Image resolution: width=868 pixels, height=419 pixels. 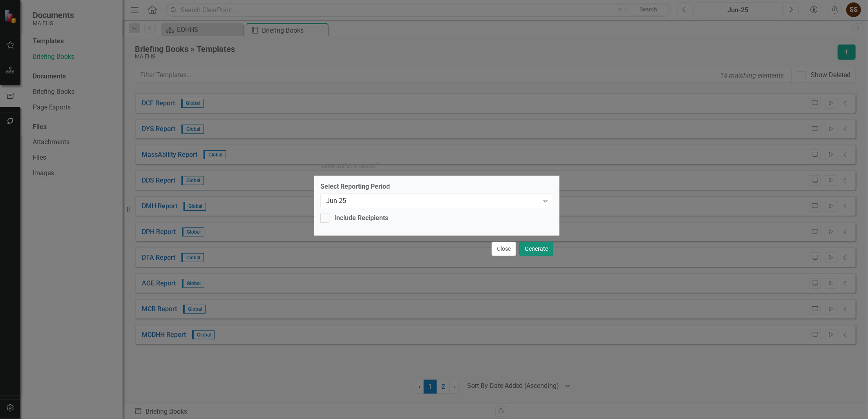 What do you see at coordinates (536, 249) in the screenshot?
I see `button: Generate` at bounding box center [536, 249].